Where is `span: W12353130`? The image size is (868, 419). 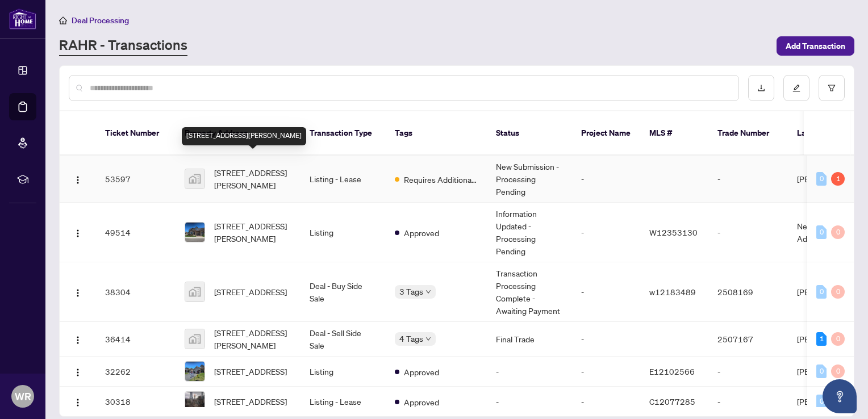 span: W12353130 is located at coordinates (673, 232).